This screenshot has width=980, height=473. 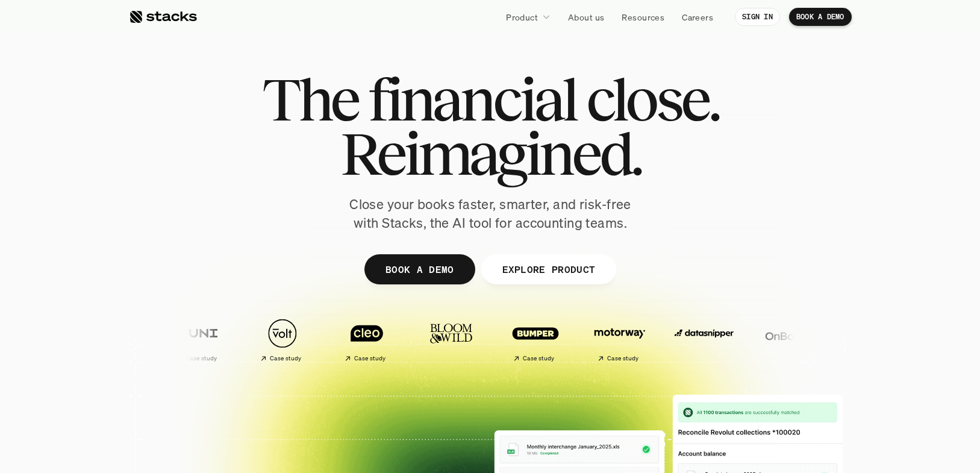 I want to click on p: Resources, so click(x=643, y=17).